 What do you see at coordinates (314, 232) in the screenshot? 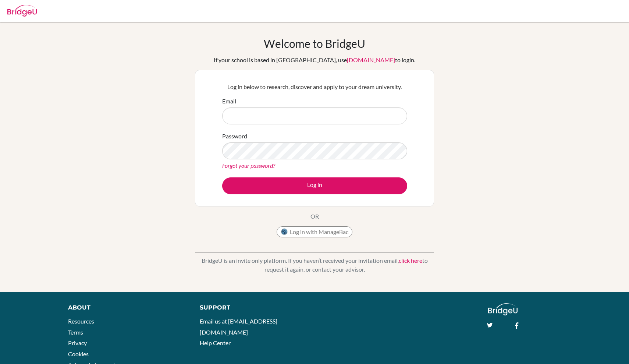
I see `button: Log in with ManageBac` at bounding box center [314, 232].